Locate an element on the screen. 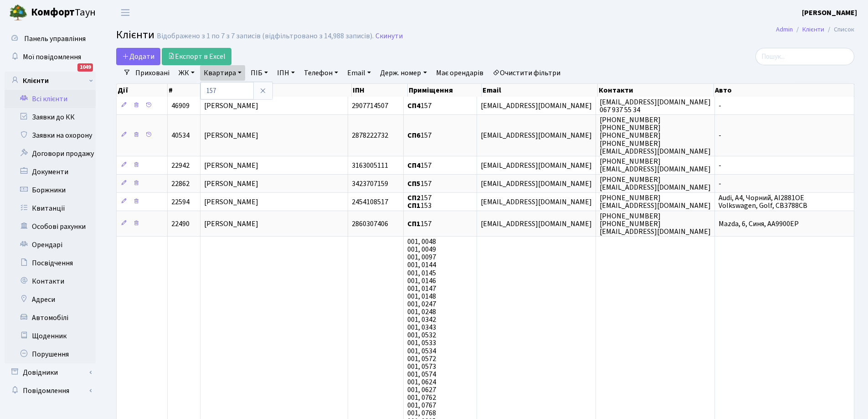 The width and height of the screenshot is (868, 419). th: ПІБ is located at coordinates (276, 91).